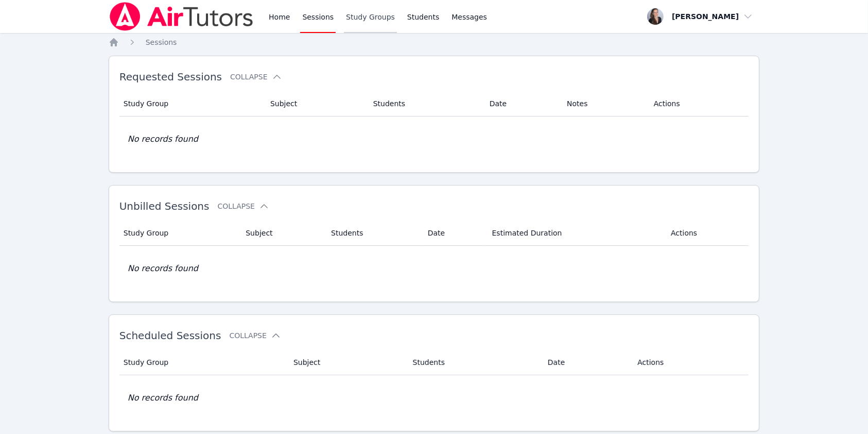 The image size is (868, 434). Describe the element at coordinates (161, 42) in the screenshot. I see `a: Sessions` at that location.